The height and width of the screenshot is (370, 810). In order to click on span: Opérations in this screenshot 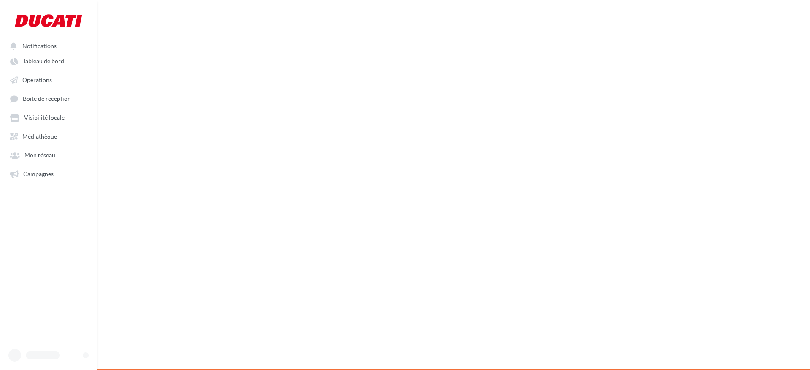, I will do `click(37, 80)`.